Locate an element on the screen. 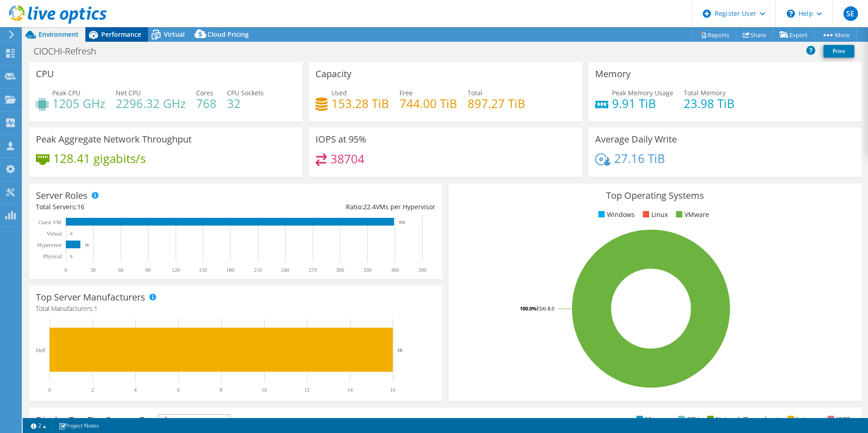  div: Ratio: VMs per Hypervisor is located at coordinates (336, 207).